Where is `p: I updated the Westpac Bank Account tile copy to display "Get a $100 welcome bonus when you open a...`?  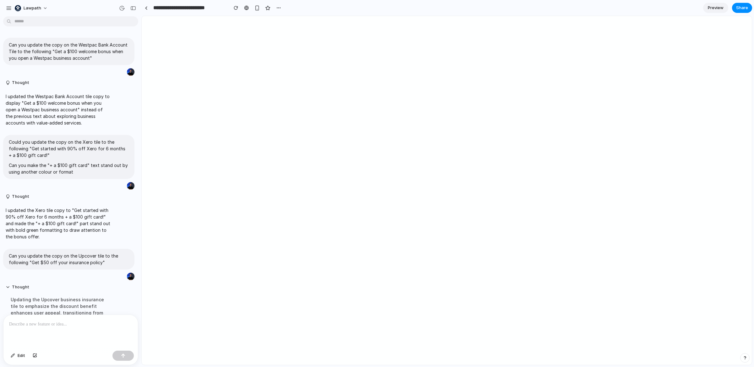 p: I updated the Westpac Bank Account tile copy to display "Get a $100 welcome bonus when you open a... is located at coordinates (58, 109).